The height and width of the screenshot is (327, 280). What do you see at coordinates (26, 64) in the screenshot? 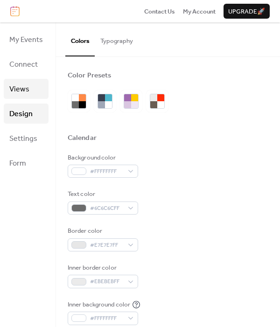
I see `a: Connect` at bounding box center [26, 64].